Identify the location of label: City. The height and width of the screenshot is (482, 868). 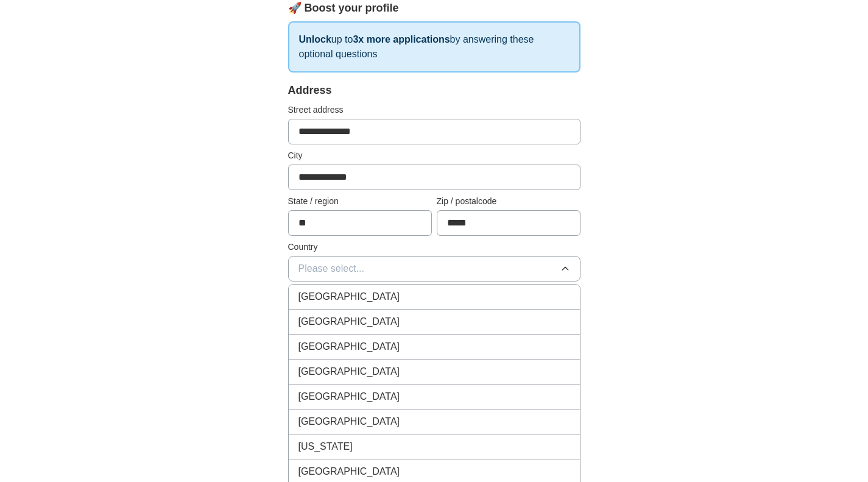
(434, 156).